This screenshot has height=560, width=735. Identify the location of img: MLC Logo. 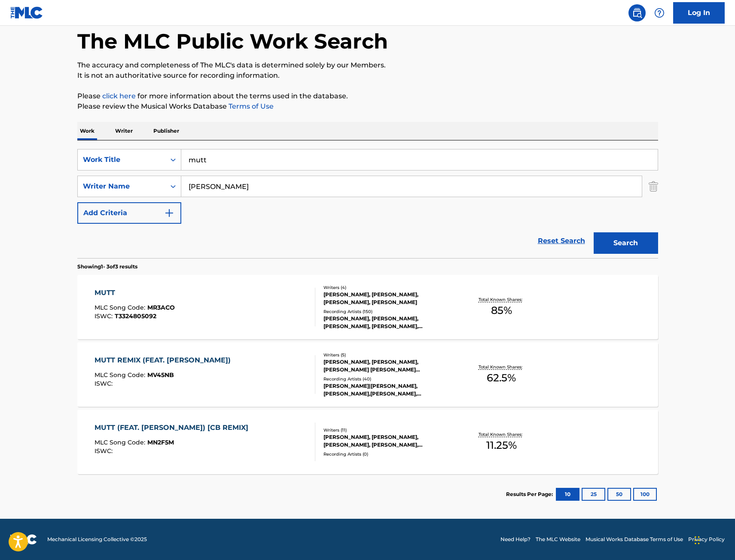
(27, 12).